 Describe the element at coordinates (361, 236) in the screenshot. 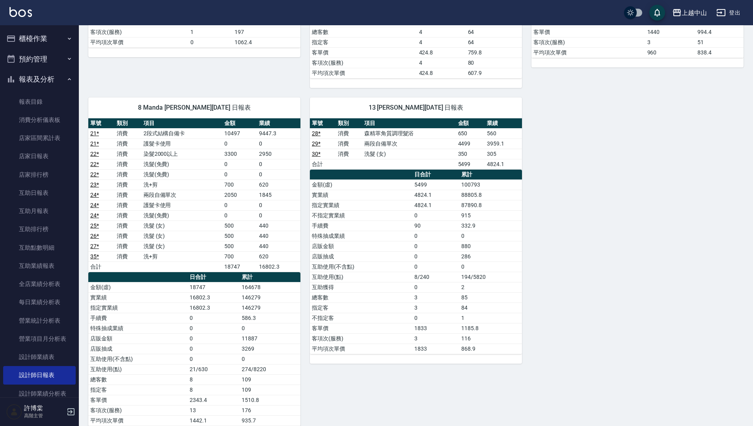

I see `td: 特殊抽成業績` at that location.